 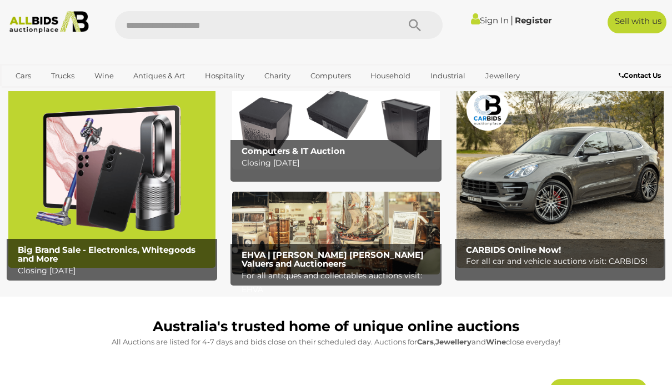 I want to click on strong: Cars, so click(x=425, y=341).